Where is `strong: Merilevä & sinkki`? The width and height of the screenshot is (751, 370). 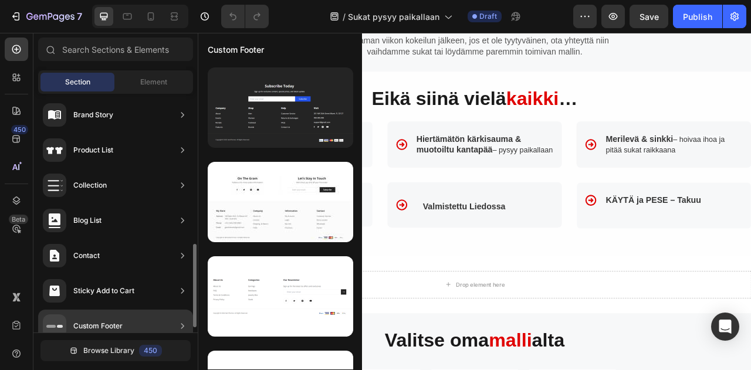
strong: Merilevä & sinkki is located at coordinates (561, 135).